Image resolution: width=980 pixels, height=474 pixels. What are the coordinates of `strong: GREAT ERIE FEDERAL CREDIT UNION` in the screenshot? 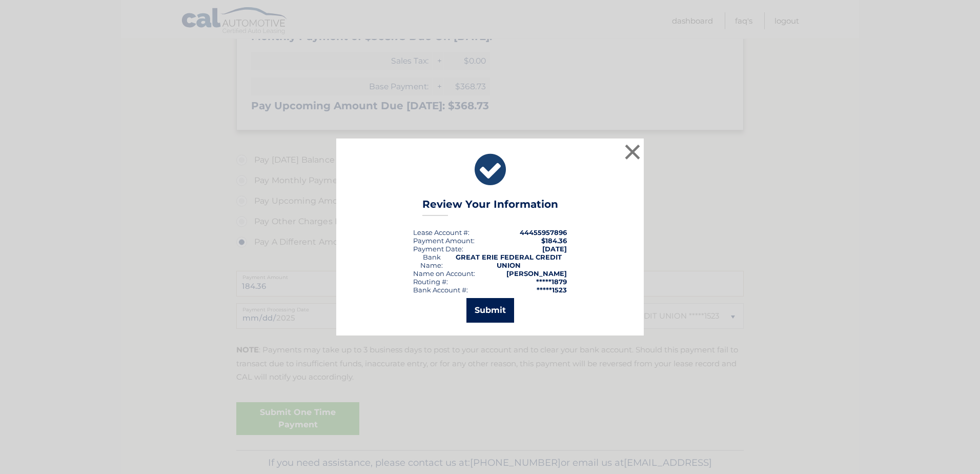 It's located at (508, 261).